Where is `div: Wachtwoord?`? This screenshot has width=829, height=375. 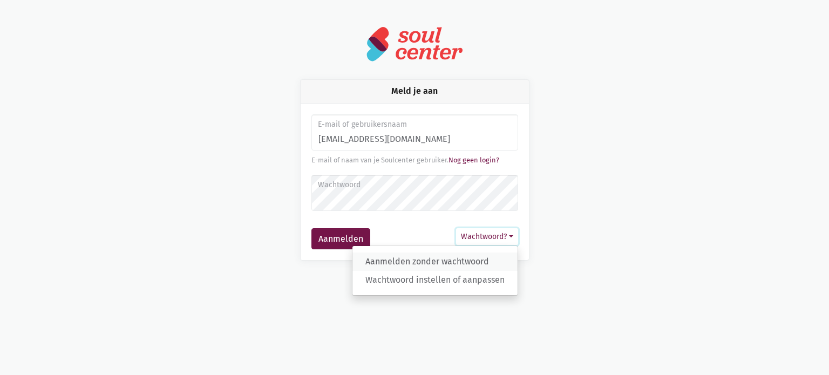
div: Wachtwoord? is located at coordinates (435, 271).